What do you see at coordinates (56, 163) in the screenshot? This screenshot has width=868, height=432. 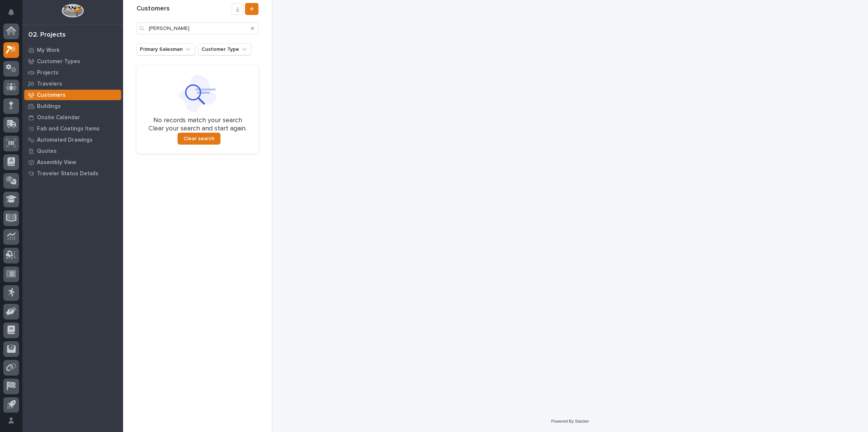 I see `p: Assembly View` at bounding box center [56, 163].